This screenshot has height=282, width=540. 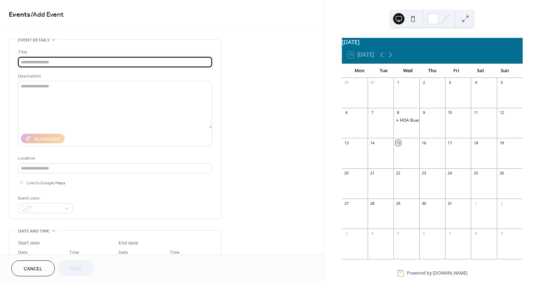 I want to click on div: 23, so click(x=424, y=173).